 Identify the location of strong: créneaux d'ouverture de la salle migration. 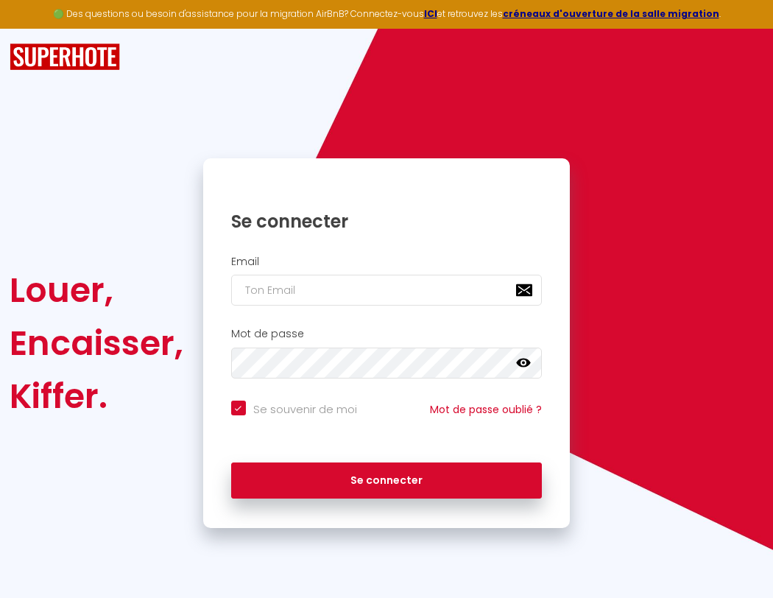
(611, 13).